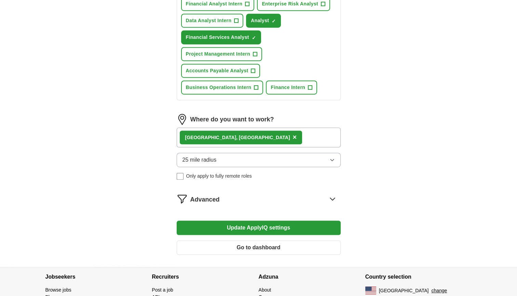 The height and width of the screenshot is (296, 517). I want to click on button: Go to dashboard, so click(258, 248).